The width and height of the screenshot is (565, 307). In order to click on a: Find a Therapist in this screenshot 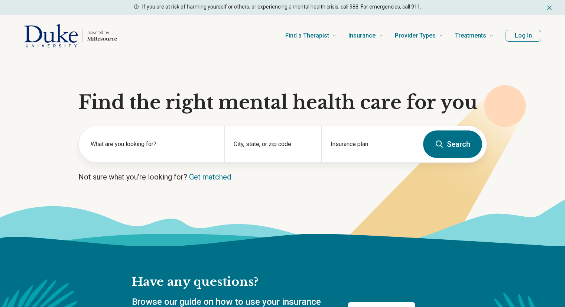, I will do `click(311, 36)`.